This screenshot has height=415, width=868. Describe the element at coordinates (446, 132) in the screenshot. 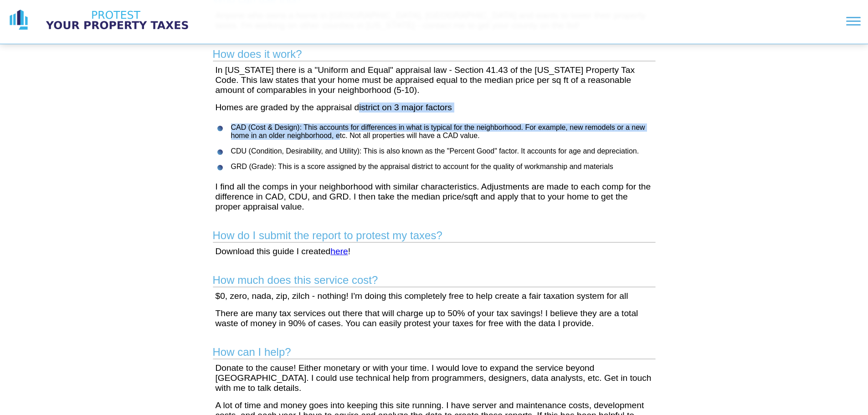

I see `li: CAD (Cost & Design): This accounts for differences in what is typical for the neighborhood. For e...` at that location.